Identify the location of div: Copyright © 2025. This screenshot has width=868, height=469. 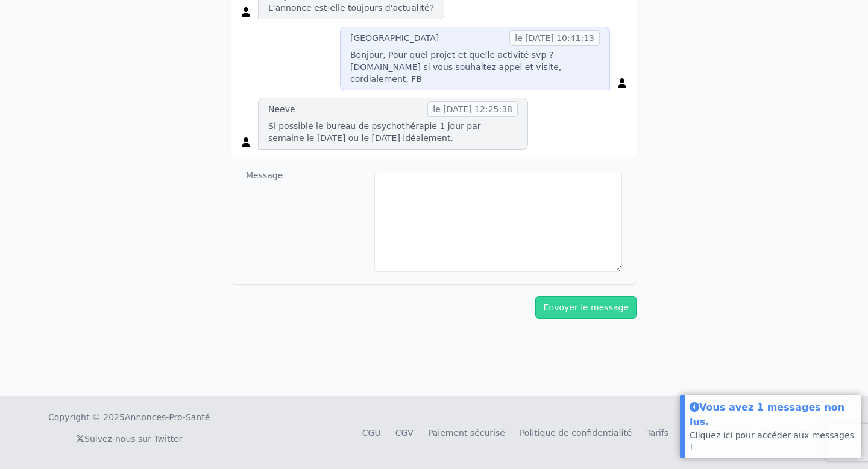
(129, 417).